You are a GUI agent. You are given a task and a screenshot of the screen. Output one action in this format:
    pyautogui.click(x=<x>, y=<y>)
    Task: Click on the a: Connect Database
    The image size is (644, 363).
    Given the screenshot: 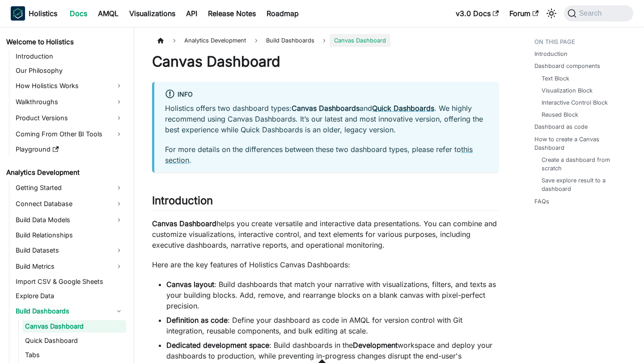 What is the action you would take?
    pyautogui.click(x=69, y=204)
    